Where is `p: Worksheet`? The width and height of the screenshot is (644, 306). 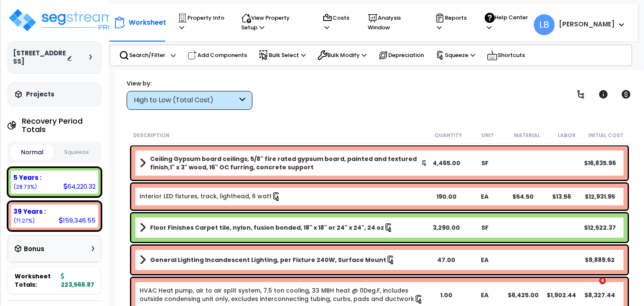
p: Worksheet is located at coordinates (147, 23).